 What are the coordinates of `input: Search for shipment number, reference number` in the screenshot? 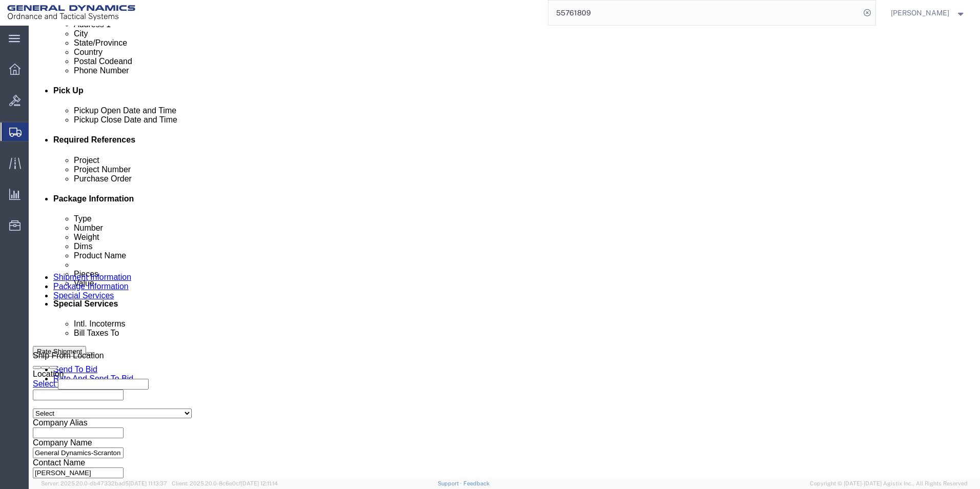 It's located at (704, 13).